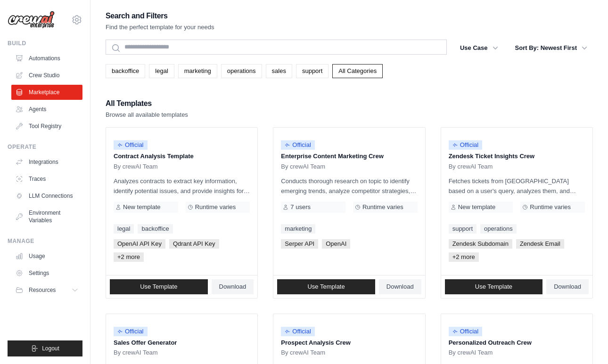  Describe the element at coordinates (45, 43) in the screenshot. I see `div: Build` at that location.